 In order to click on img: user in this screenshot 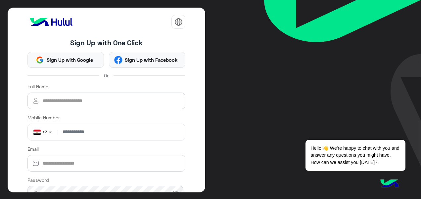, I will do `click(36, 101)`.